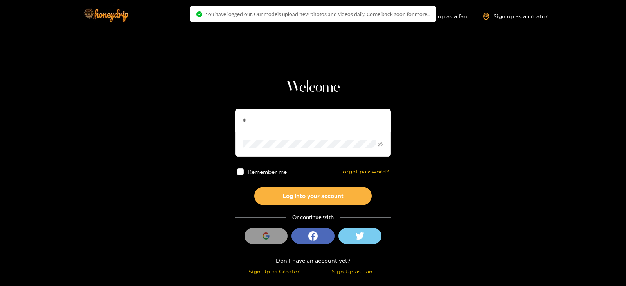  What do you see at coordinates (317, 14) in the screenshot?
I see `span: You have logged out. Our models upload new photos and videos daily. Come back soon for more..` at bounding box center [317, 14].